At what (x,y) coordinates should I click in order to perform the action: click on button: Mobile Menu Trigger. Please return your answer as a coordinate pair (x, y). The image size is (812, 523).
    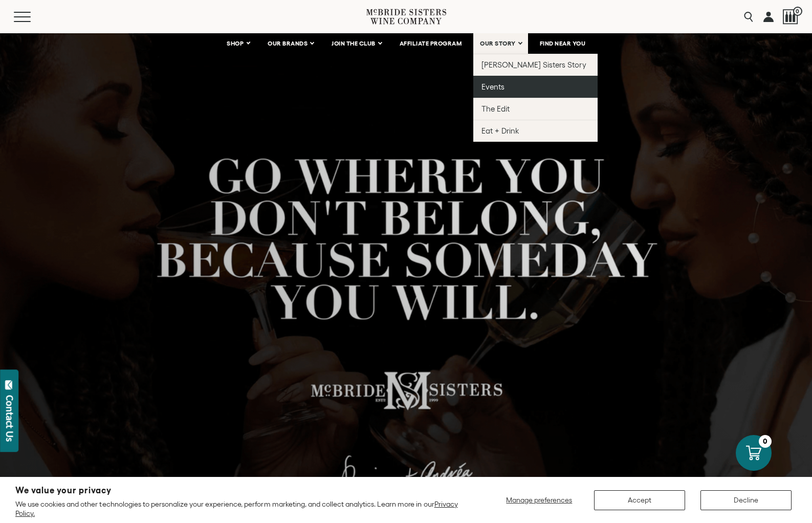
    Looking at the image, I should click on (32, 17).